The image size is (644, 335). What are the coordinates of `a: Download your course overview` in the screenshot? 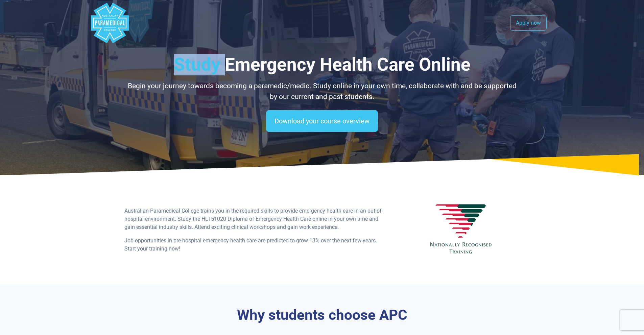 It's located at (322, 121).